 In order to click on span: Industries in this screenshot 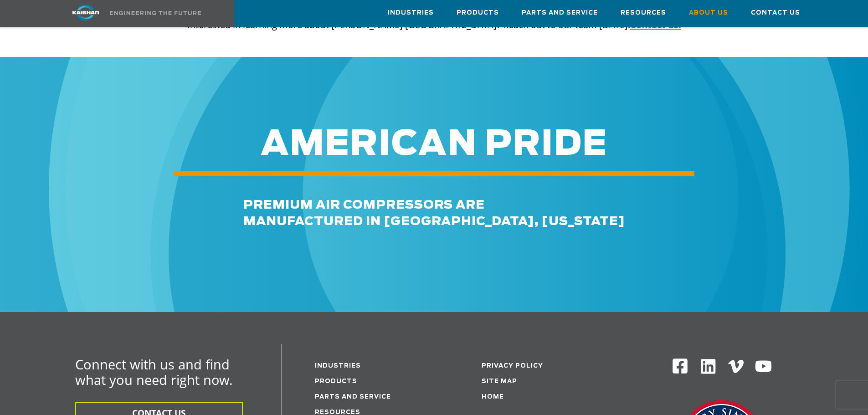, I will do `click(411, 13)`.